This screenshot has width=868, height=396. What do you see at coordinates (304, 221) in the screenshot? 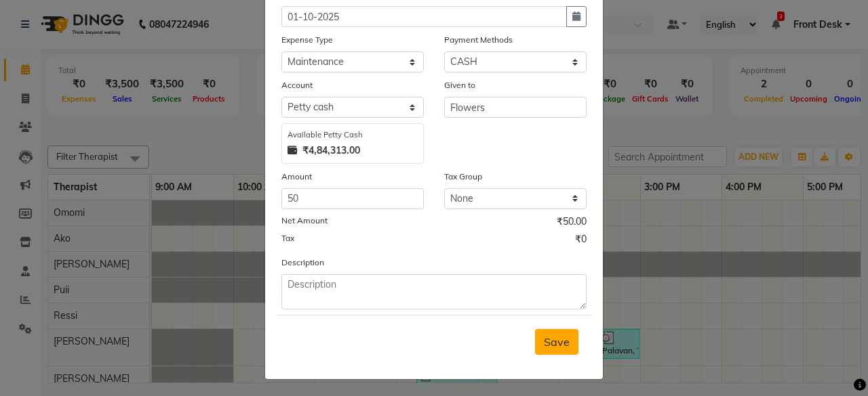
I see `label: Net Amount` at bounding box center [304, 221].